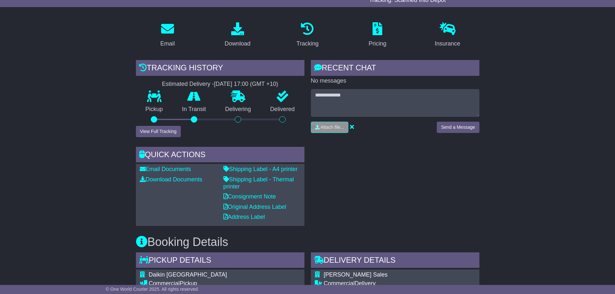 The image size is (615, 294). I want to click on div: Pricing, so click(378, 44).